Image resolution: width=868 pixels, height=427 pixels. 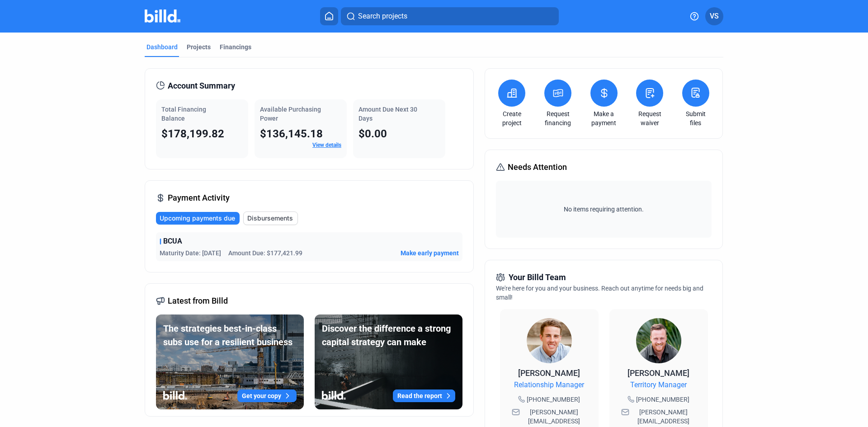 I want to click on span: Latest from Billd, so click(x=198, y=301).